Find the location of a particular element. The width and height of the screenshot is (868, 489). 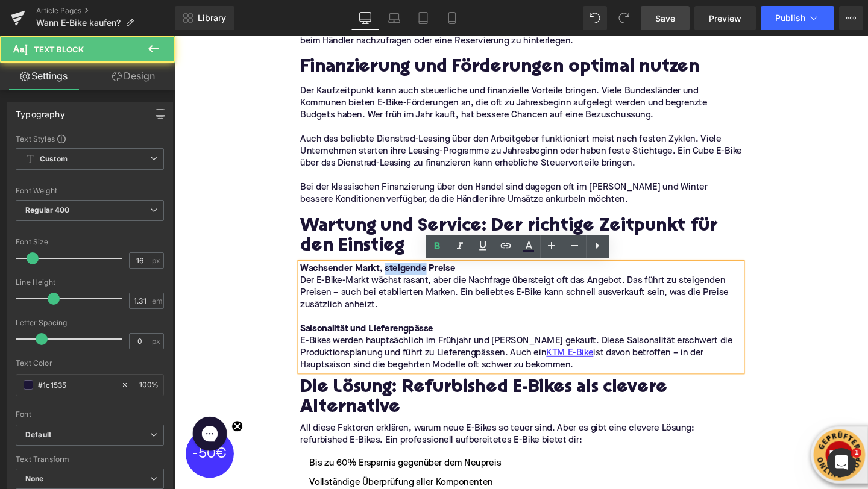

button: Publish is located at coordinates (797, 18).